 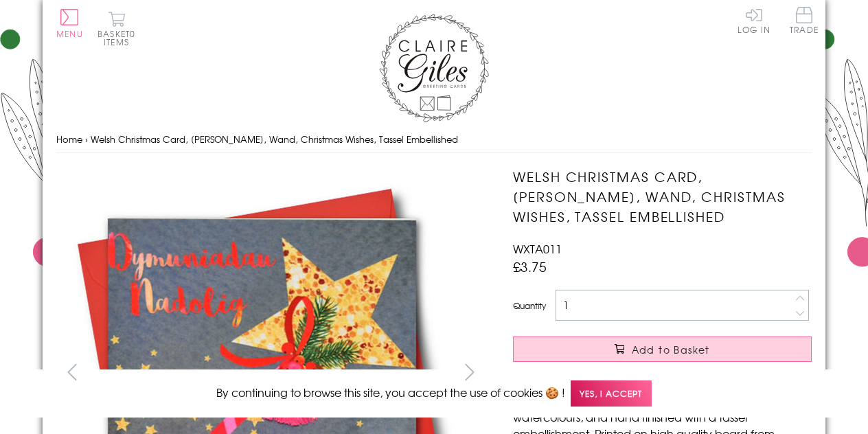 I want to click on button: next, so click(x=470, y=372).